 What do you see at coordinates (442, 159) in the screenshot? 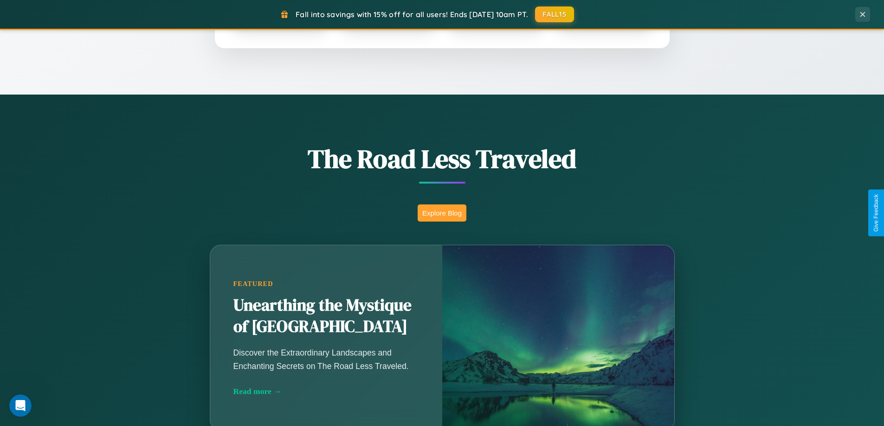
I see `h1: The Road Less Traveled` at bounding box center [442, 159].